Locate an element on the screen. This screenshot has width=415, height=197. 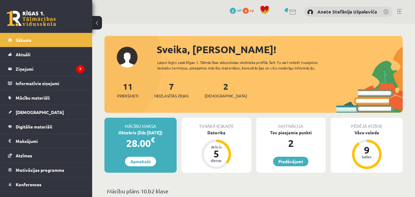
div: balles is located at coordinates (367, 157).